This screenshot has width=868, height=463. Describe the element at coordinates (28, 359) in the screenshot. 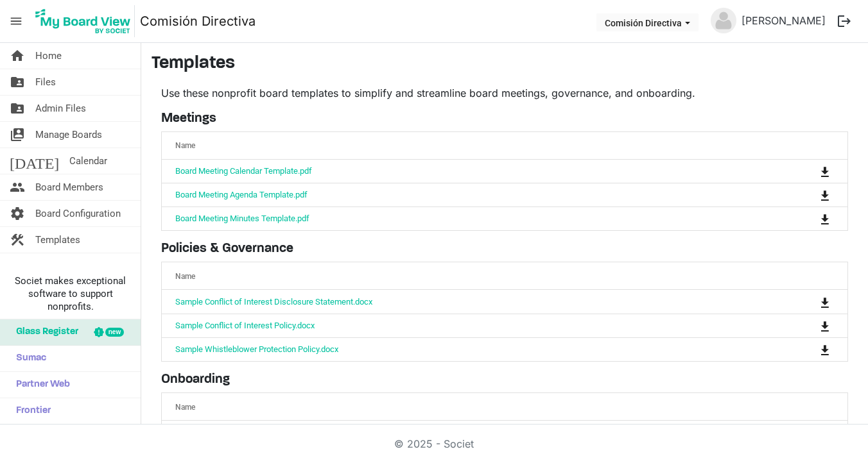

I see `span: Sumac` at that location.